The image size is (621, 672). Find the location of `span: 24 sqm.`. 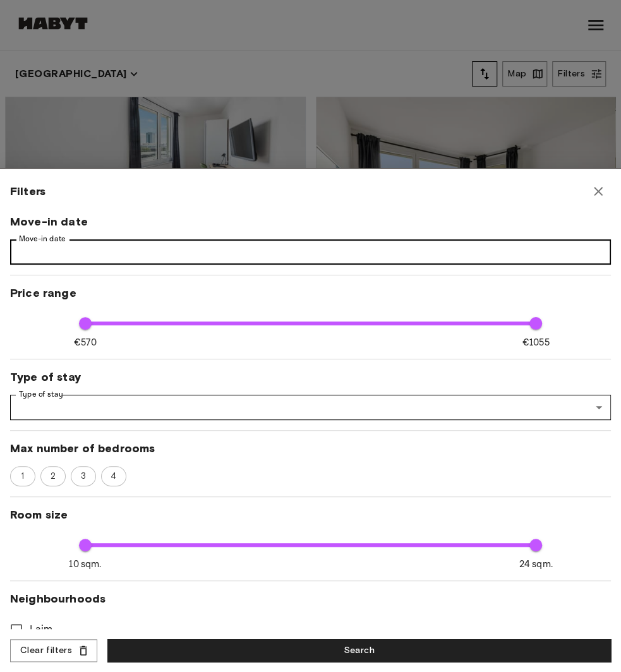

span: 24 sqm. is located at coordinates (536, 564).